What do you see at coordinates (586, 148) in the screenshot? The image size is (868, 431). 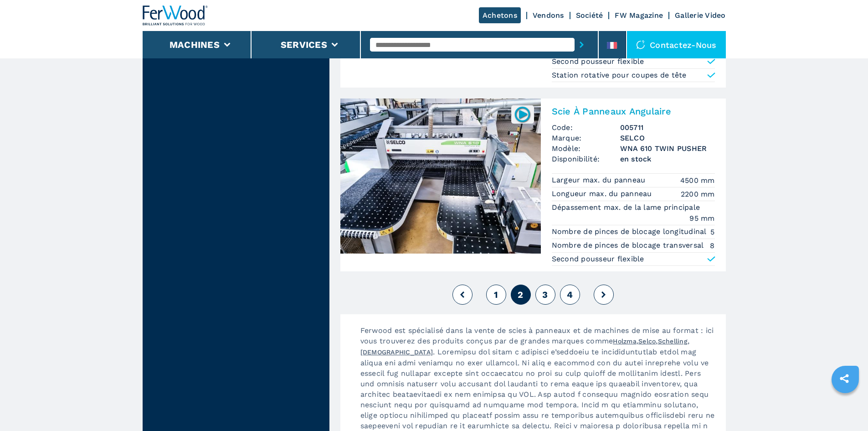 I see `span: Modèle:` at bounding box center [586, 148].